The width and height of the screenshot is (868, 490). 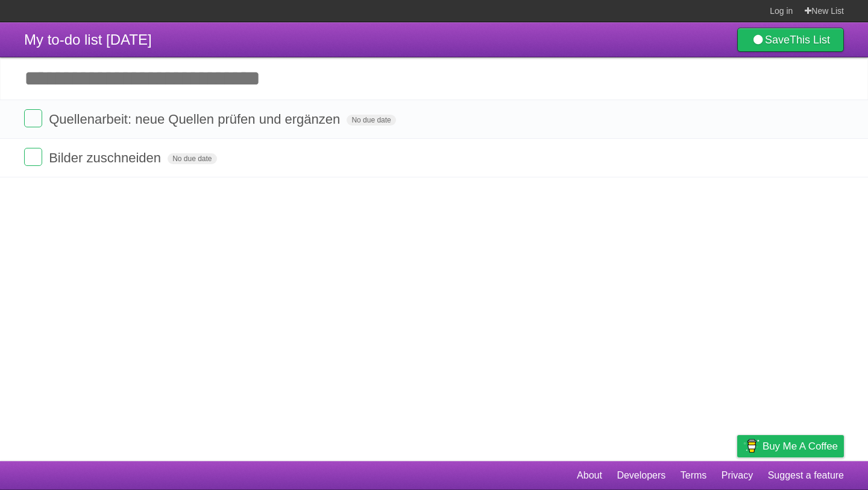 What do you see at coordinates (791, 446) in the screenshot?
I see `a: Buy me a coffee` at bounding box center [791, 446].